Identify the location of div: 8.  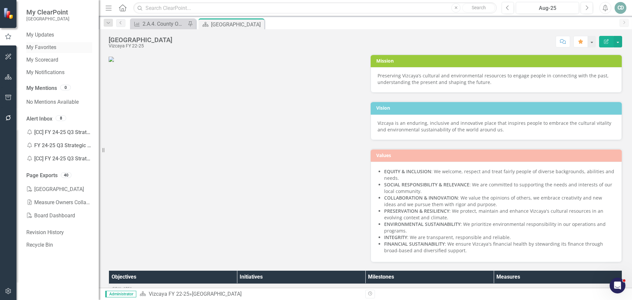
(61, 118).